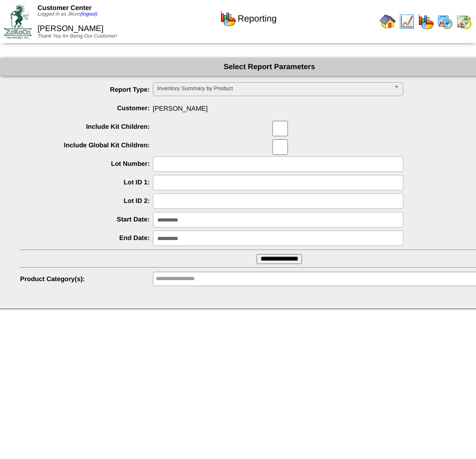 The height and width of the screenshot is (459, 476). Describe the element at coordinates (65, 8) in the screenshot. I see `span: Customer Center` at that location.